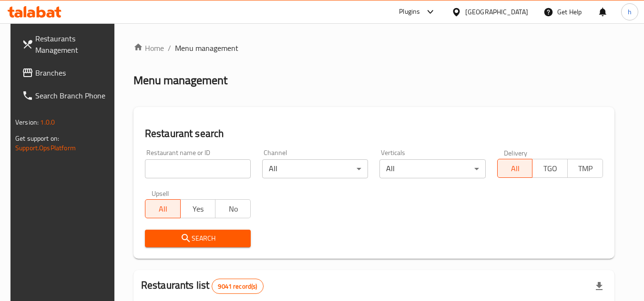  What do you see at coordinates (585, 169) in the screenshot?
I see `button: TMP` at bounding box center [585, 169].